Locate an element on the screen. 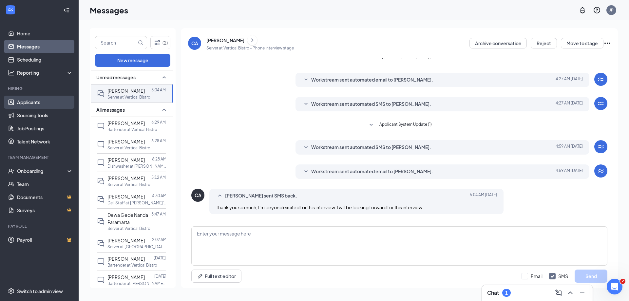 Image resolution: width=629 pixels, height=301 pixels. button: ChevronUp is located at coordinates (570, 293).